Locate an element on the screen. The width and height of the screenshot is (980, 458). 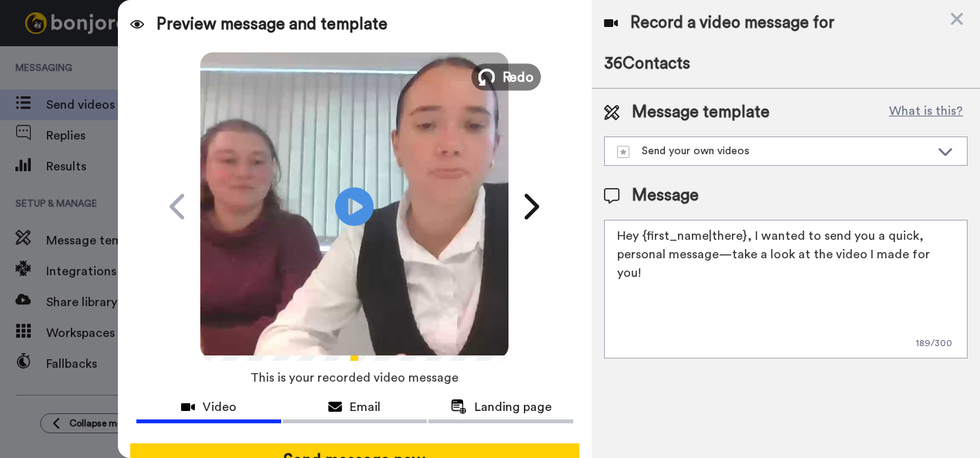
span: Email is located at coordinates (365, 406).